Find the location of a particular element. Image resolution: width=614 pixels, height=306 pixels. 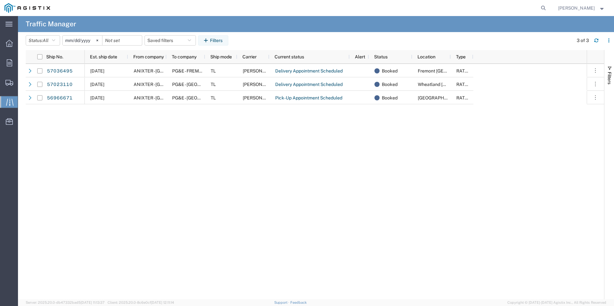

div: 3 of 3 is located at coordinates (583, 40).